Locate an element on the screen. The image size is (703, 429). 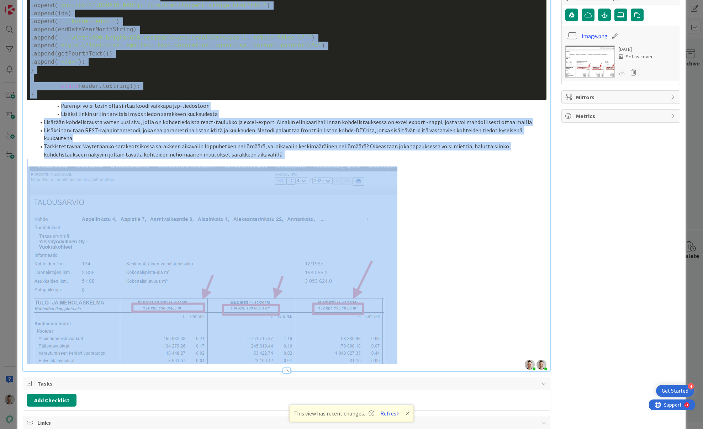
li: Lisäksi linkin urliin tarvitsisi myös tiedon sarakkeen kuukaudesta is located at coordinates (291, 114).